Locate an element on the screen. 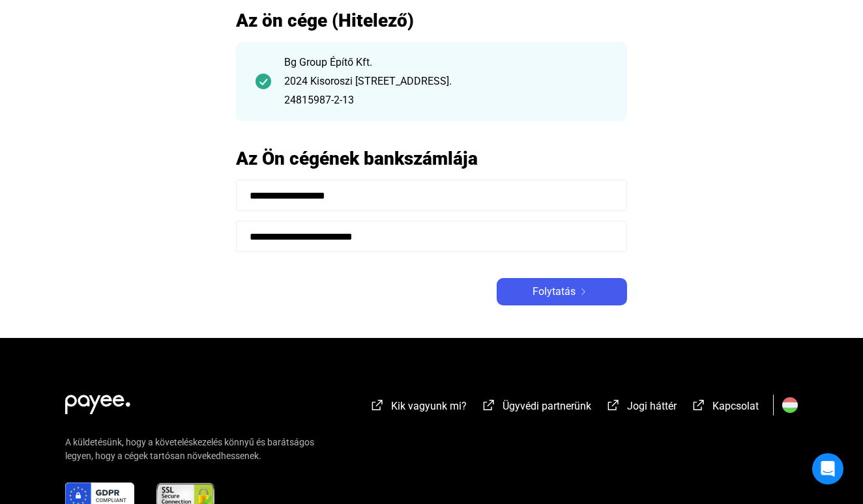 The height and width of the screenshot is (504, 863). div: 24815987-2-13 is located at coordinates (446, 100).